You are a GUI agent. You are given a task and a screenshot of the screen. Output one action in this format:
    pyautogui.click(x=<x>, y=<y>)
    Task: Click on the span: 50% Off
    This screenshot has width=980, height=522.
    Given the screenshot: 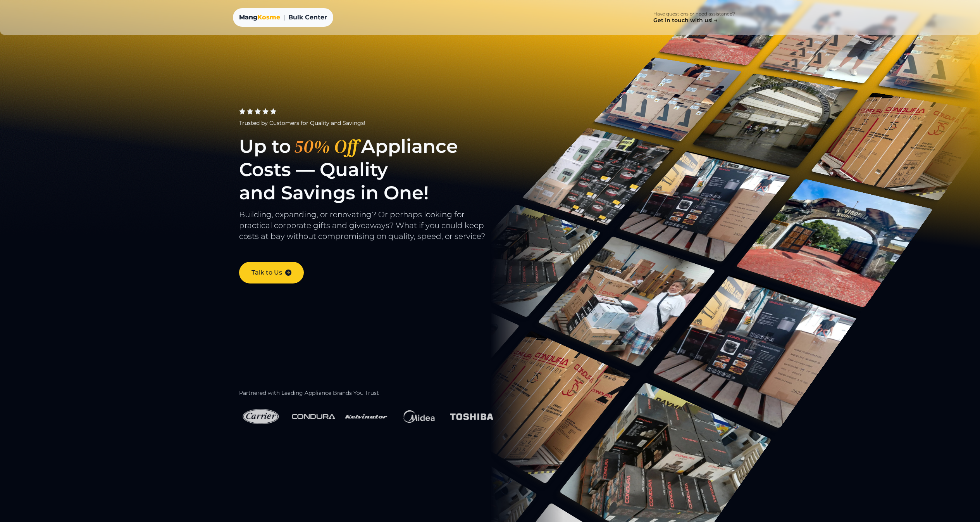 What is the action you would take?
    pyautogui.click(x=326, y=146)
    